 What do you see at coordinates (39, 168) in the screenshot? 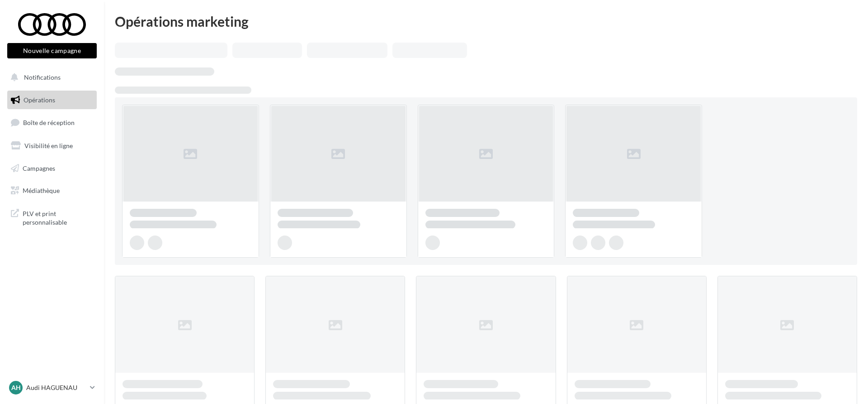
I see `span: Campagnes` at bounding box center [39, 168].